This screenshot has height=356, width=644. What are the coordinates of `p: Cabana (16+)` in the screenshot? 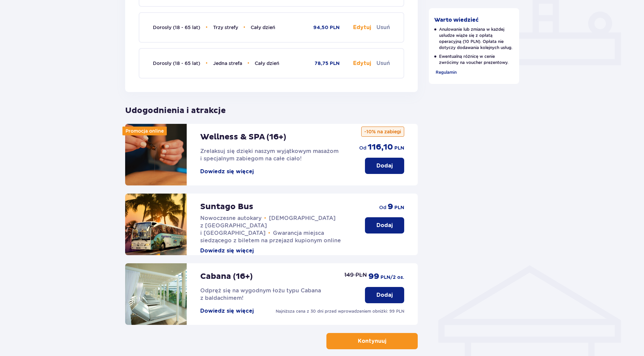 It's located at (227, 276).